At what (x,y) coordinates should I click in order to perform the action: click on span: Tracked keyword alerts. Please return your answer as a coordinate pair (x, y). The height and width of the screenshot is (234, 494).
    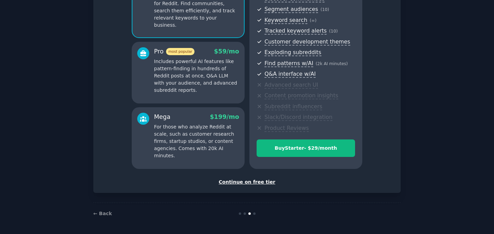
    Looking at the image, I should click on (295, 31).